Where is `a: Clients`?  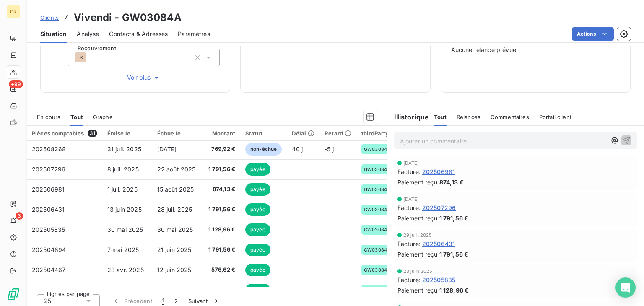
a: Clients is located at coordinates (49, 17).